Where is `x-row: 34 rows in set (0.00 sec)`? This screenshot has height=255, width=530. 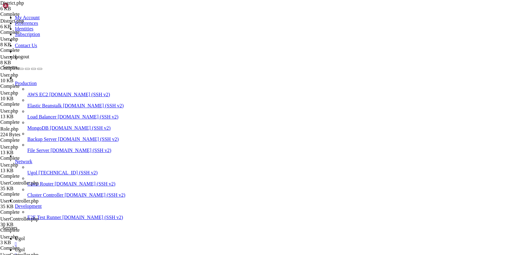 x-row: 34 rows in set (0.00 sec) is located at coordinates (225, 26).